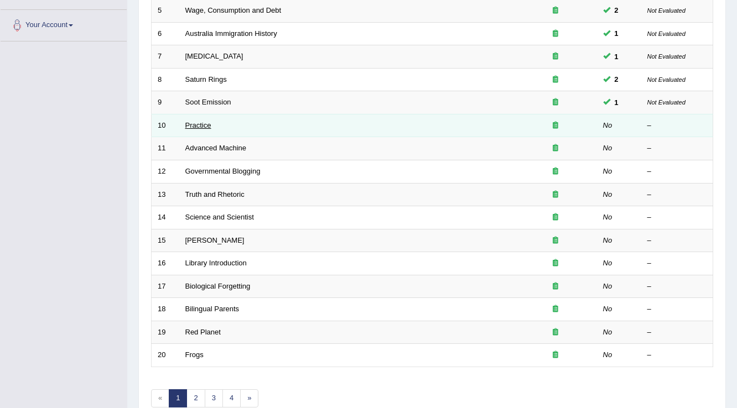 Image resolution: width=737 pixels, height=408 pixels. Describe the element at coordinates (212, 309) in the screenshot. I see `a: Bilingual Parents` at that location.